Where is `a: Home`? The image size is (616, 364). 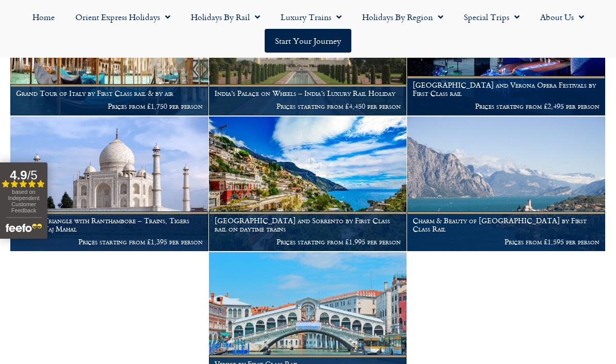
a: Home is located at coordinates (43, 17).